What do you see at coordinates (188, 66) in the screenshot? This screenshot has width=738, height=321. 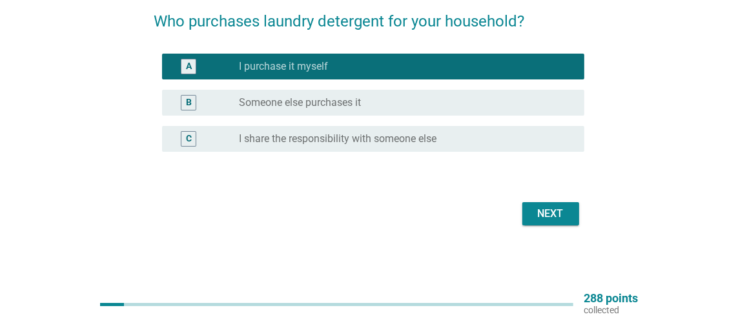 I see `div: A` at bounding box center [188, 66].